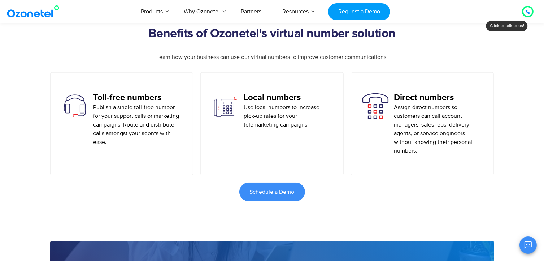 Image resolution: width=544 pixels, height=261 pixels. Describe the element at coordinates (359, 12) in the screenshot. I see `a: Request a Demo` at that location.